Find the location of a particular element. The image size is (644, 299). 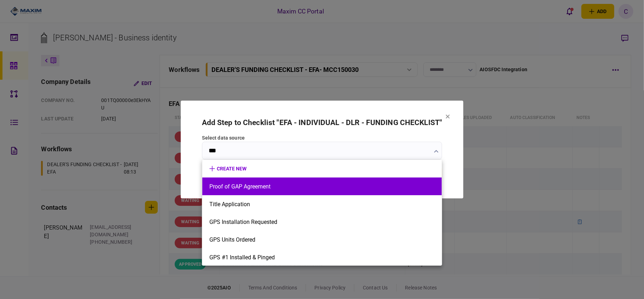

button: Proof of GAP Agreement is located at coordinates (322, 186).